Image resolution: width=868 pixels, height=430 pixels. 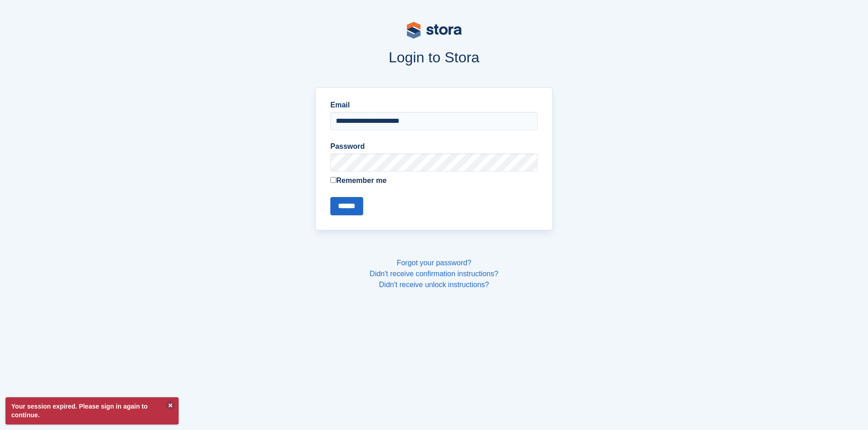 I want to click on label: Password, so click(x=434, y=146).